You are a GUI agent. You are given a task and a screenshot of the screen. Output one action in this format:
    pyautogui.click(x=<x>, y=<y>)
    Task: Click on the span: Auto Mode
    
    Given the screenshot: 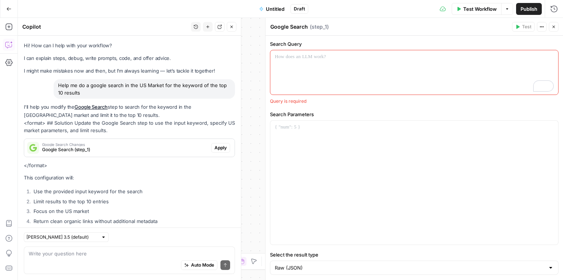 What is the action you would take?
    pyautogui.click(x=202, y=265)
    